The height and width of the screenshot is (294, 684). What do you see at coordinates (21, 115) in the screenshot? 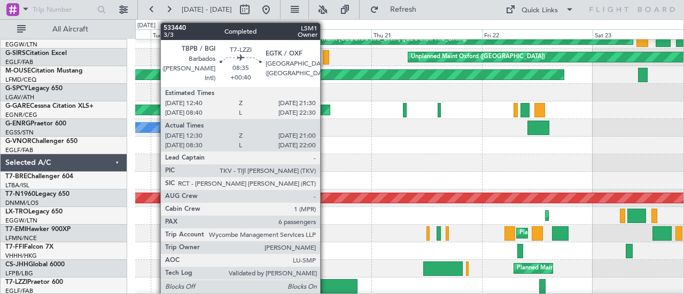
I see `a: EGNR/CEG` at bounding box center [21, 115].